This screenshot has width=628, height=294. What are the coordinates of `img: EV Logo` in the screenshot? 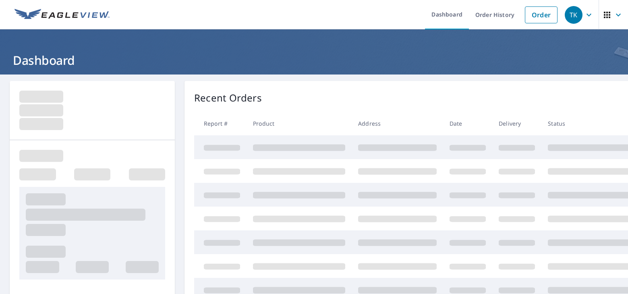 It's located at (62, 15).